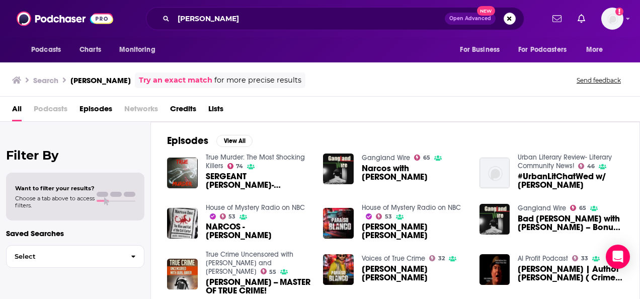 Image resolution: width=640 pixels, height=299 pixels. What do you see at coordinates (571, 223) in the screenshot?
I see `a: Bad Henry with Ron Chepesiuk – Bonus Episode` at bounding box center [571, 223].